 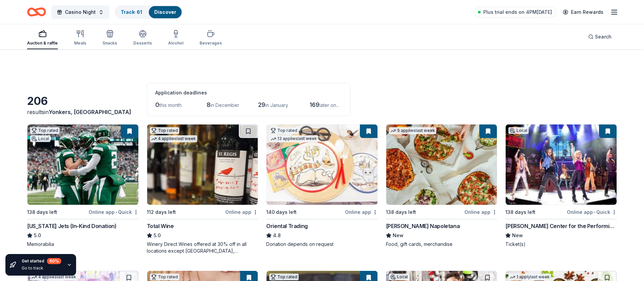 I want to click on div: Beverages, so click(x=211, y=44).